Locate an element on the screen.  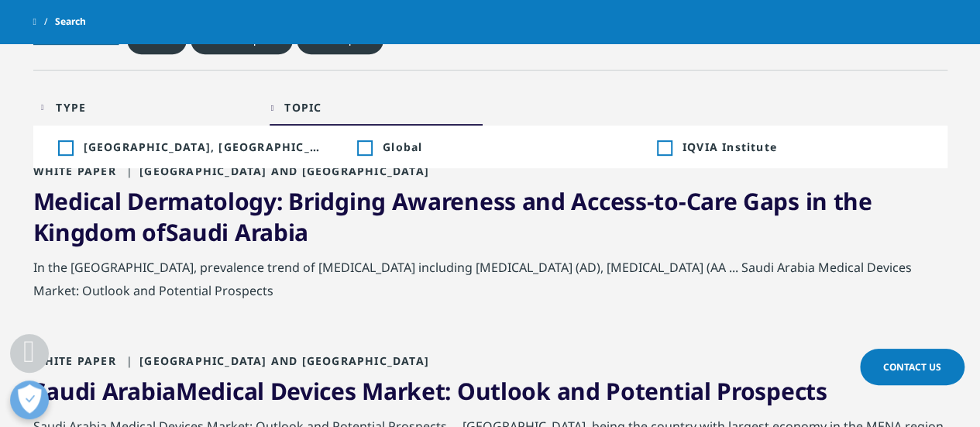
div: Inclusion filter on IQVIA Institute; 1 result is located at coordinates (664, 148).